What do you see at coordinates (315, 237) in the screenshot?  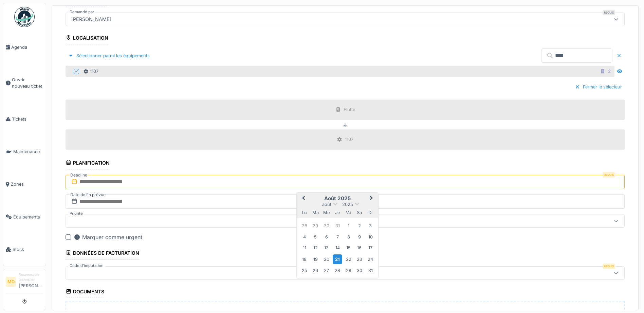 I see `div: Choose mardi 5 août 2025` at bounding box center [315, 237].